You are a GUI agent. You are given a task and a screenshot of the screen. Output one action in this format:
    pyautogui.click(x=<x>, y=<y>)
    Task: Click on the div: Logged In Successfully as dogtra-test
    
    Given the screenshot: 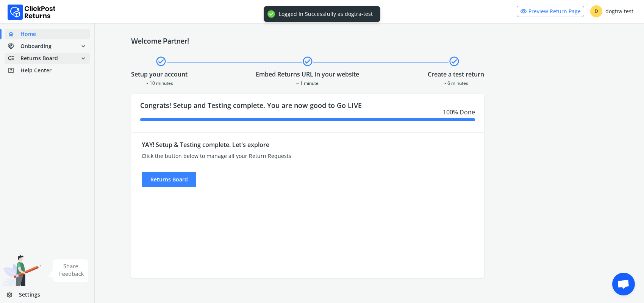 What is the action you would take?
    pyautogui.click(x=326, y=14)
    